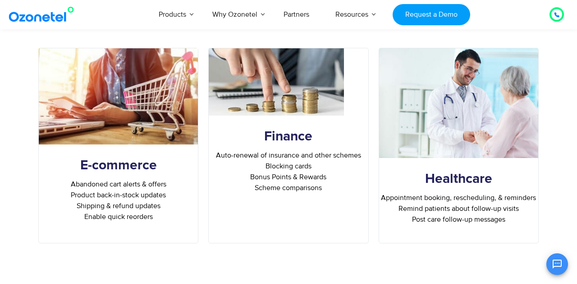 This screenshot has height=284, width=577. I want to click on li: Auto-renewal of insurance and other schemes, so click(288, 155).